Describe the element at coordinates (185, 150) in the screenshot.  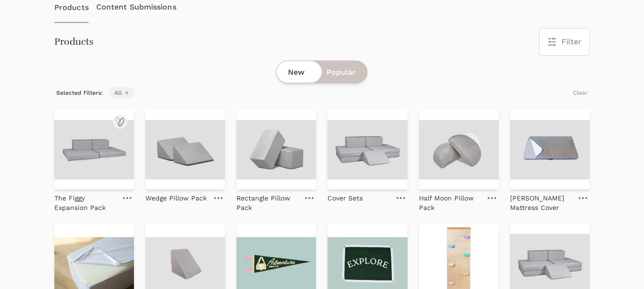
I see `img: Wedge Pillow Pack` at that location.